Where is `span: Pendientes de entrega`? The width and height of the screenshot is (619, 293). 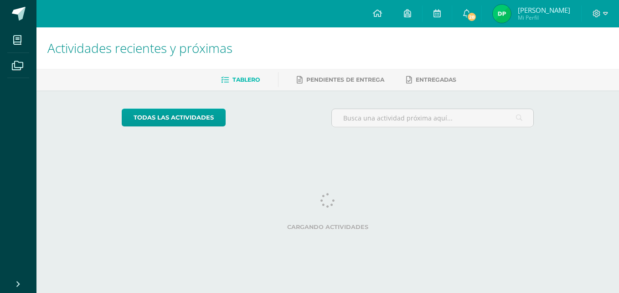
span: Pendientes de entrega is located at coordinates (345, 79).